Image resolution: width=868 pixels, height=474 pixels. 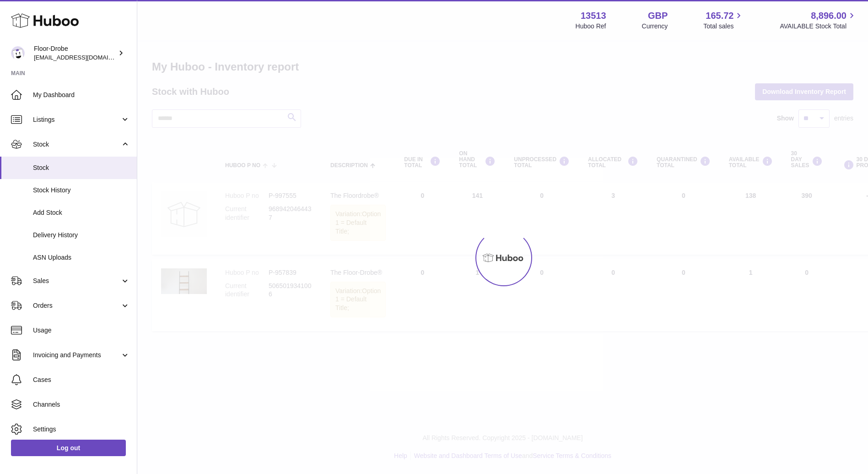 I want to click on span: Sales, so click(x=76, y=281).